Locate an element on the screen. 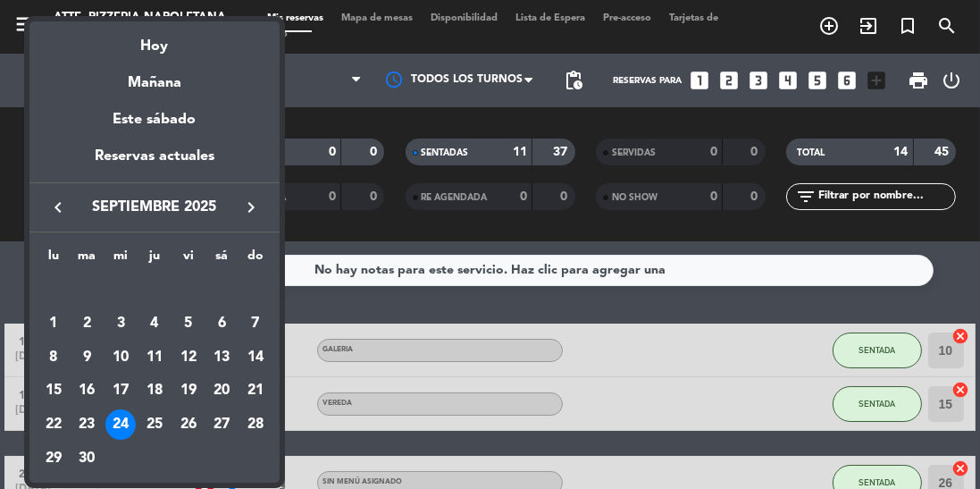 This screenshot has width=980, height=489. td: 7 de septiembre de 2025 is located at coordinates (255, 323).